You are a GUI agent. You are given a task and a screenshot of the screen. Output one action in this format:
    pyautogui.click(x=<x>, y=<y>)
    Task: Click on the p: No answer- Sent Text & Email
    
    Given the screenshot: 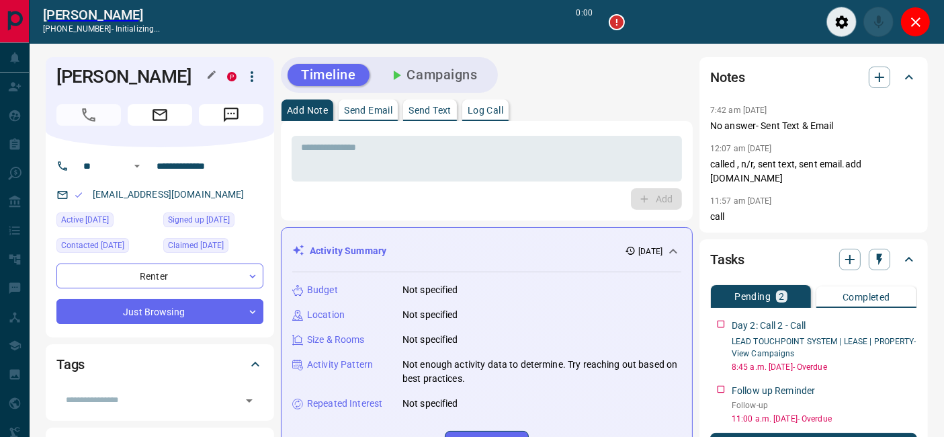 What is the action you would take?
    pyautogui.click(x=814, y=126)
    